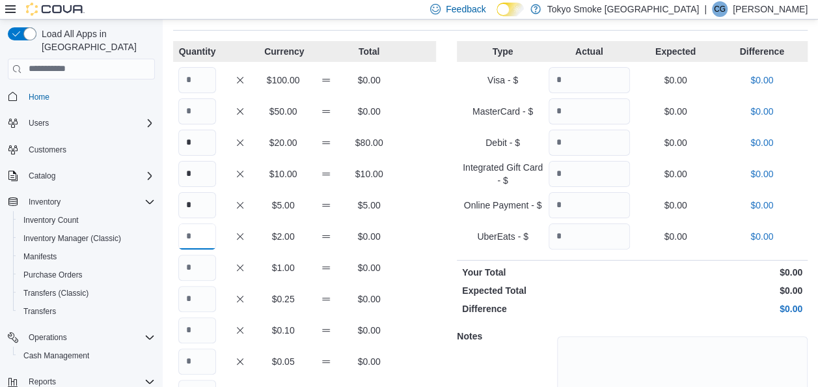 The height and width of the screenshot is (387, 818). What do you see at coordinates (465, 9) in the screenshot?
I see `span: Feedback` at bounding box center [465, 9].